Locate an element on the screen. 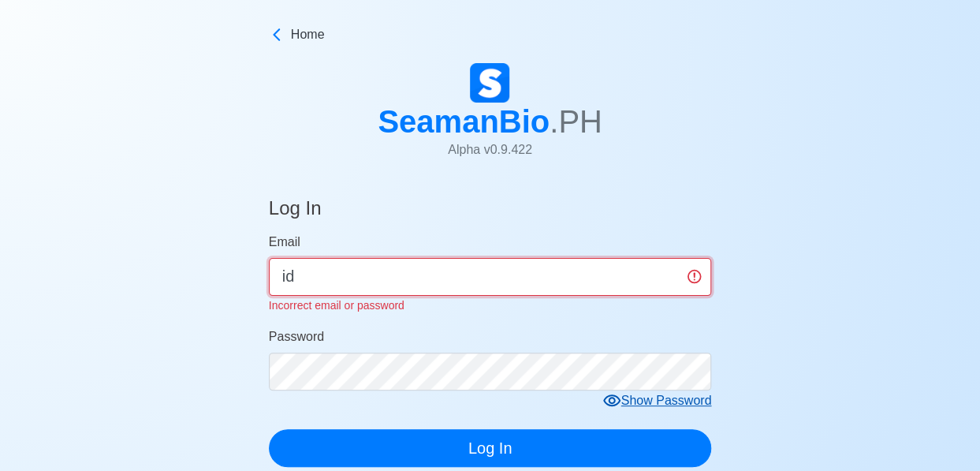 The image size is (980, 471). span: Email is located at coordinates (285, 241).